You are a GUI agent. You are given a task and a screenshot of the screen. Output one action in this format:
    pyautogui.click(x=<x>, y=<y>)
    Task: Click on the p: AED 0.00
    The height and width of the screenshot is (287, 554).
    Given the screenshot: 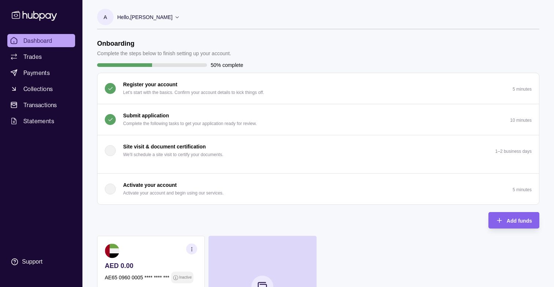 What is the action you would take?
    pyautogui.click(x=151, y=266)
    